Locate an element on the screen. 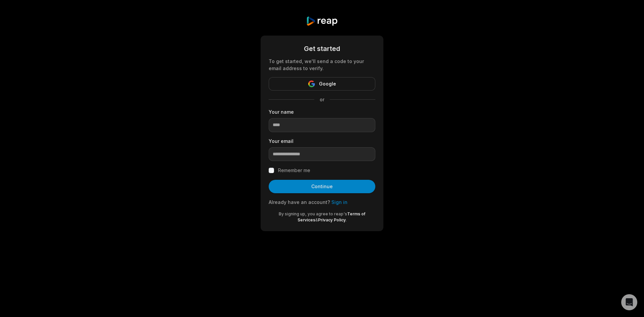 The image size is (644, 317). span: Google is located at coordinates (327, 84).